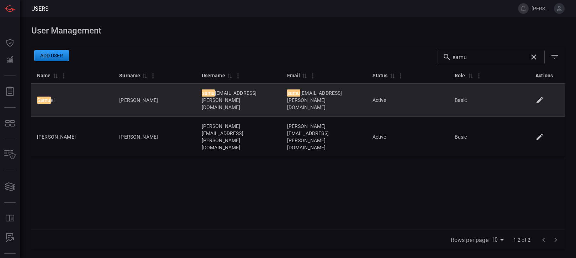 This screenshot has width=576, height=258. Describe the element at coordinates (555, 57) in the screenshot. I see `button: Show/Hide filters` at that location.